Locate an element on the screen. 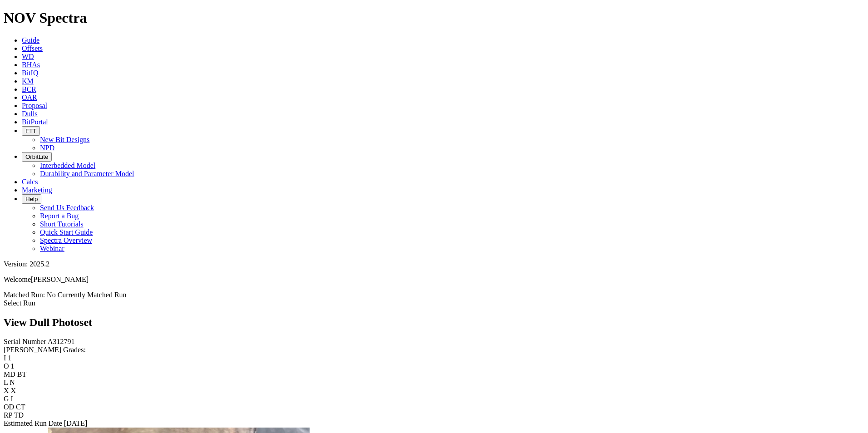 Image resolution: width=868 pixels, height=433 pixels. label: L is located at coordinates (6, 382).